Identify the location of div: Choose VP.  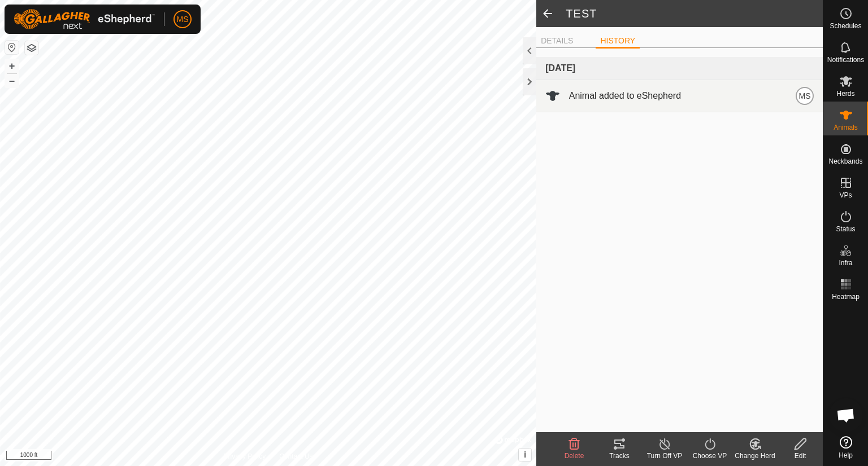
(710, 456).